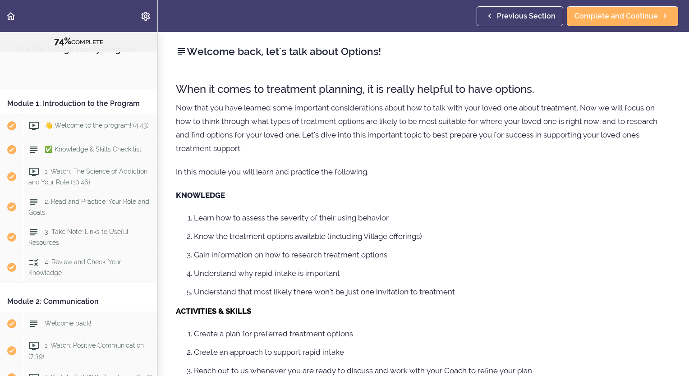 Image resolution: width=689 pixels, height=376 pixels. I want to click on span: 2. Read and Practice: Your Role and Goals, so click(89, 206).